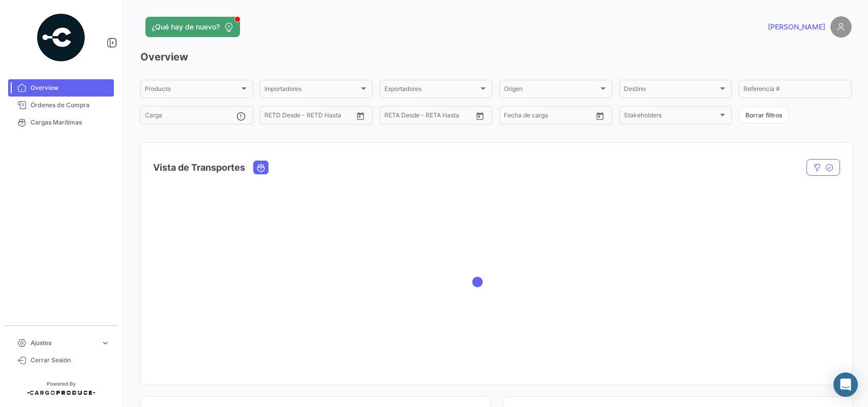 Image resolution: width=868 pixels, height=407 pixels. Describe the element at coordinates (845, 384) in the screenshot. I see `div: Abrir Intercom Messenger` at that location.